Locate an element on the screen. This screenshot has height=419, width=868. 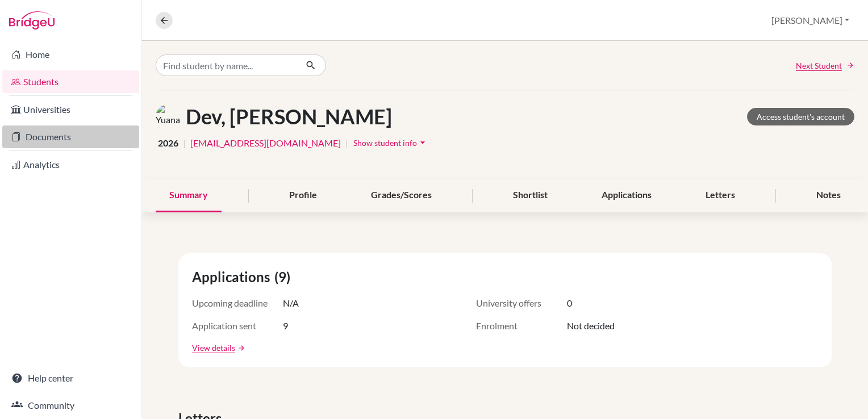
input: Find student by name... is located at coordinates (226, 65).